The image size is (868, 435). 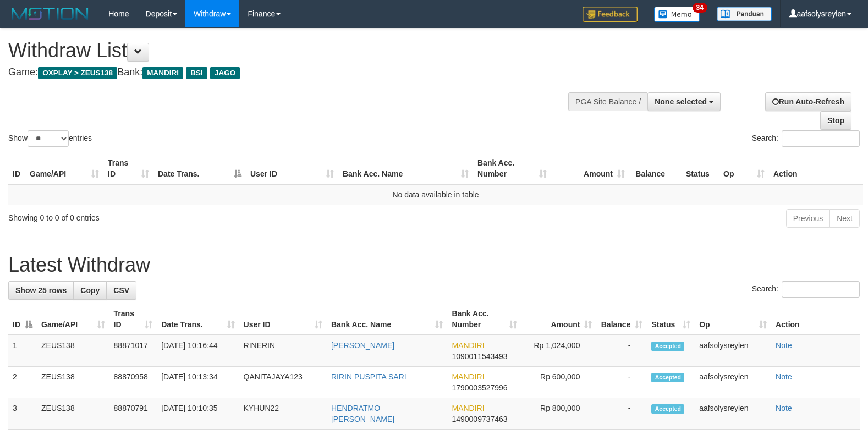 What do you see at coordinates (369, 376) in the screenshot?
I see `a: RIRIN PUSPITA SARI` at bounding box center [369, 376].